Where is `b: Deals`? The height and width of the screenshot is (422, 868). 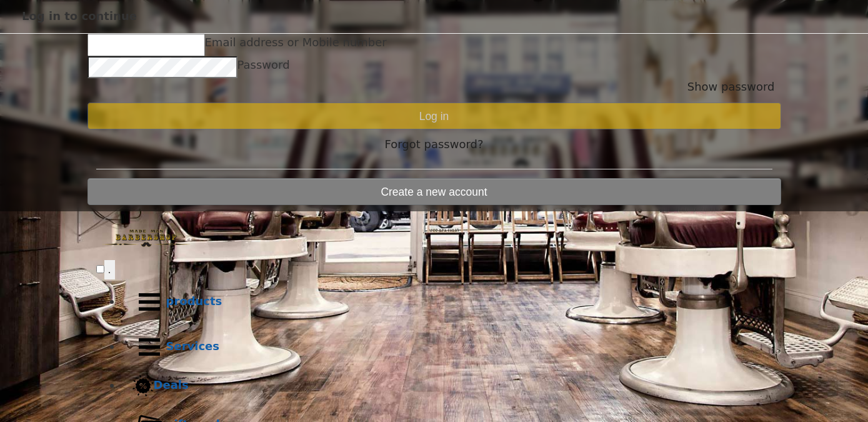 b: Deals is located at coordinates (171, 384).